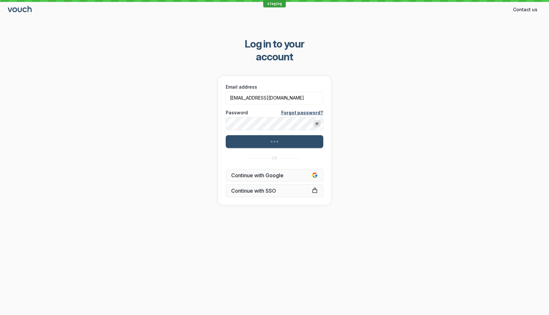 The width and height of the screenshot is (549, 315). Describe the element at coordinates (275, 50) in the screenshot. I see `span: Log in to your account` at that location.